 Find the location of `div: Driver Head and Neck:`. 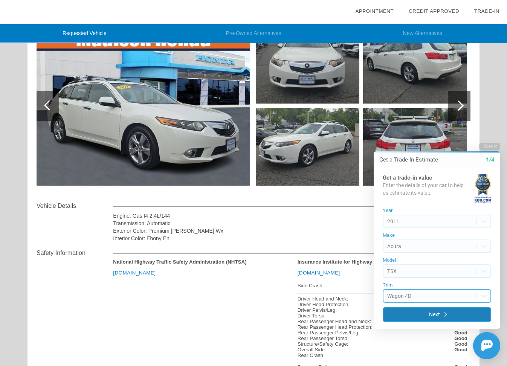

div: Driver Head and Neck: is located at coordinates (323, 299).